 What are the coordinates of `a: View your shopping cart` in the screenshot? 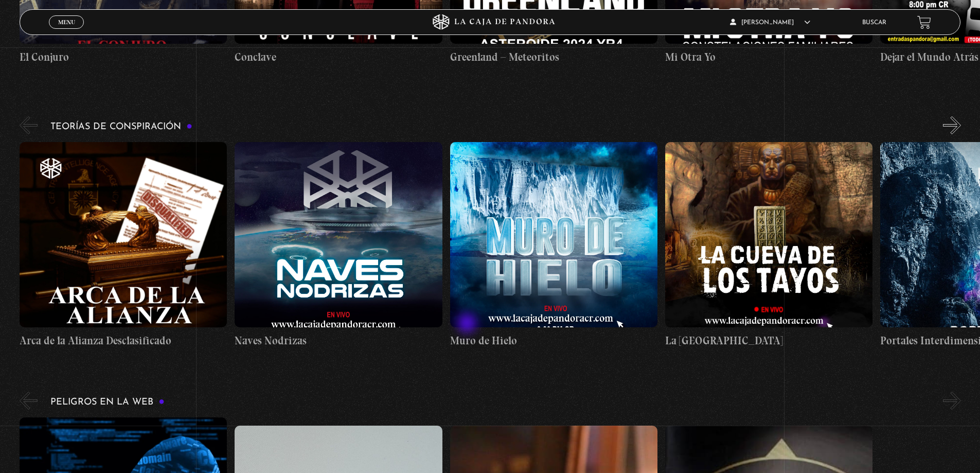 It's located at (924, 22).